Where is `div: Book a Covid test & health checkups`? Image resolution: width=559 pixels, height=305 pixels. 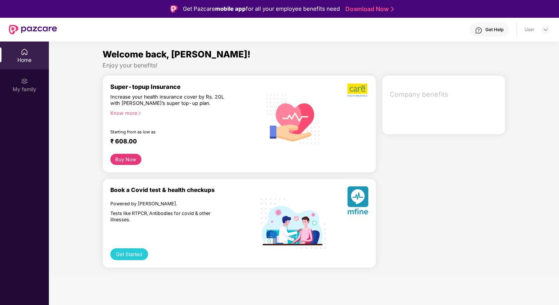 div: Book a Covid test & health checkups is located at coordinates (186, 190).